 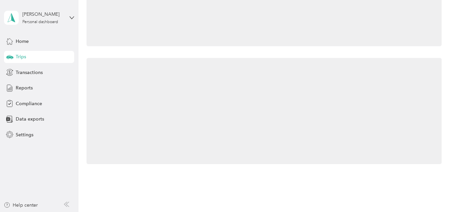 What do you see at coordinates (30, 119) in the screenshot?
I see `span: Data exports` at bounding box center [30, 119].